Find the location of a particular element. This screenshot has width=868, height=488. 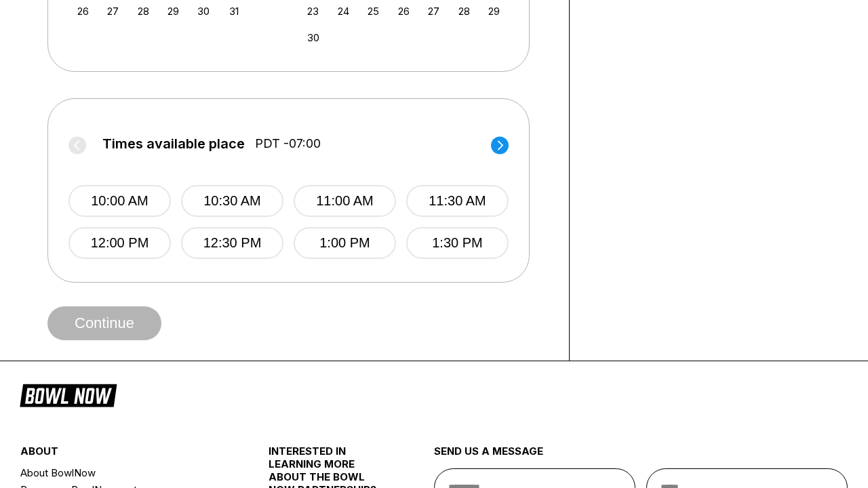

div: Choose Saturday, November 29th, 2025 is located at coordinates (494, 11).